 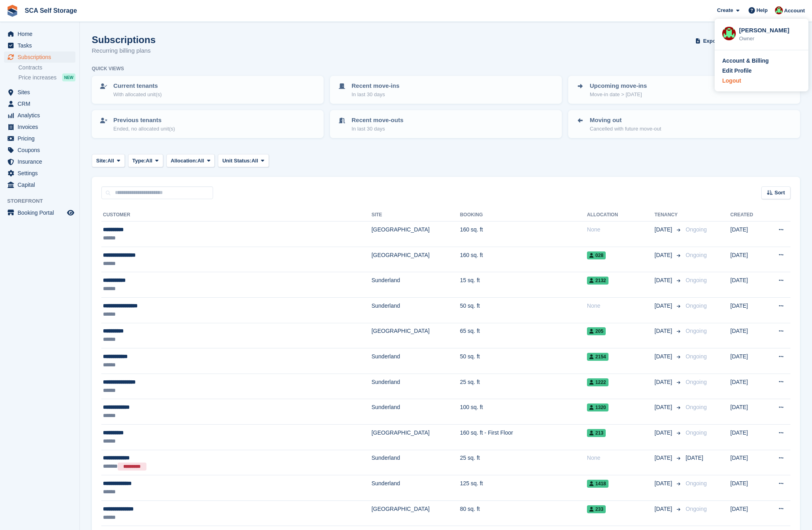 I want to click on a: Logout, so click(x=761, y=81).